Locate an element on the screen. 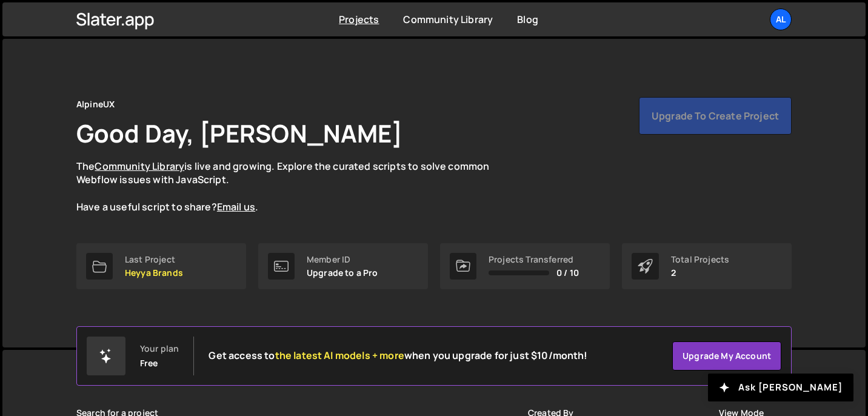  div: Projects Transferred is located at coordinates (533, 259).